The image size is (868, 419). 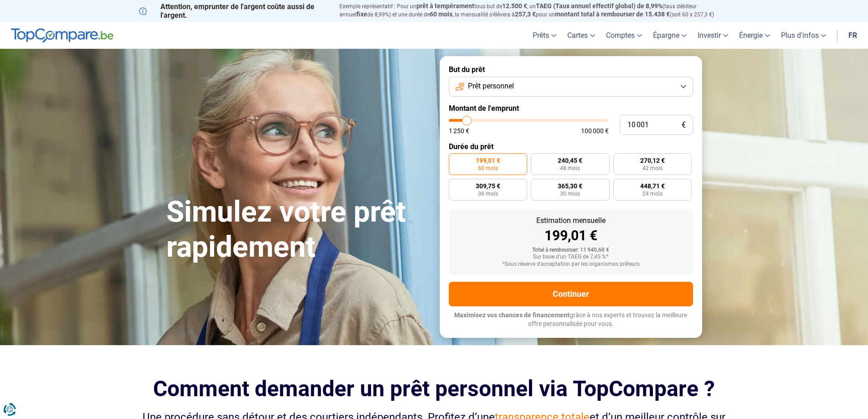 I want to click on span: 270,12 €, so click(x=652, y=160).